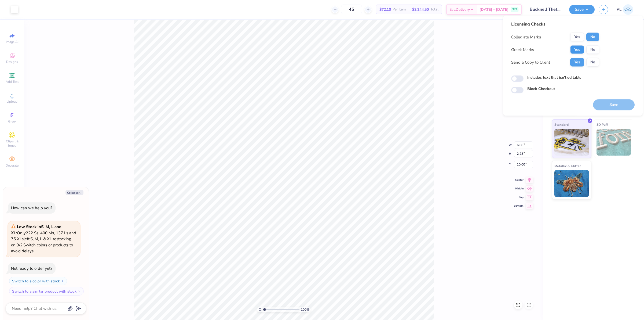  What do you see at coordinates (32, 268) in the screenshot?
I see `div: Not ready to order yet?` at bounding box center [32, 268].